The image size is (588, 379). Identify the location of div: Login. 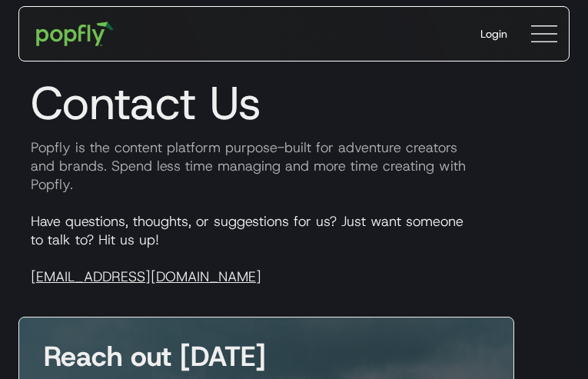
(494, 34).